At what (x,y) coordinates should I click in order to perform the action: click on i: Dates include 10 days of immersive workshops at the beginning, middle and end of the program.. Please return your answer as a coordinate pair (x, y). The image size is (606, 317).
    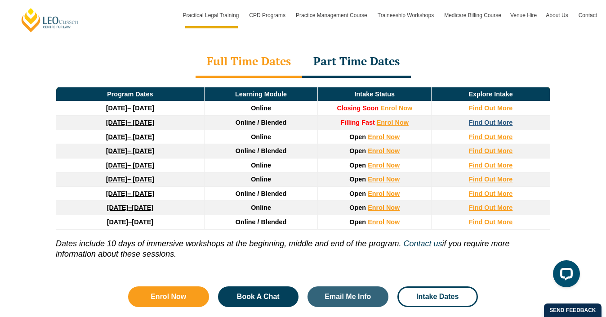
    Looking at the image, I should click on (228, 243).